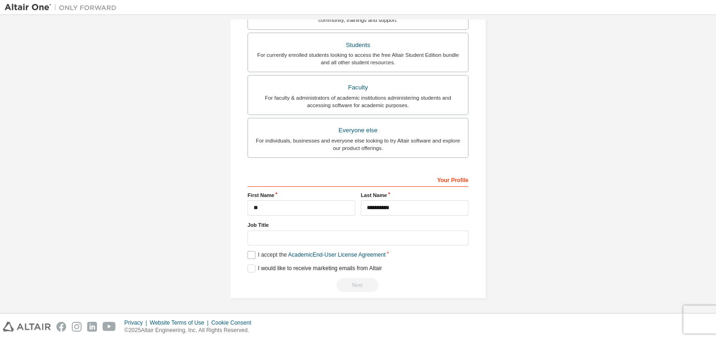 The height and width of the screenshot is (340, 716). I want to click on img: Altair One, so click(63, 7).